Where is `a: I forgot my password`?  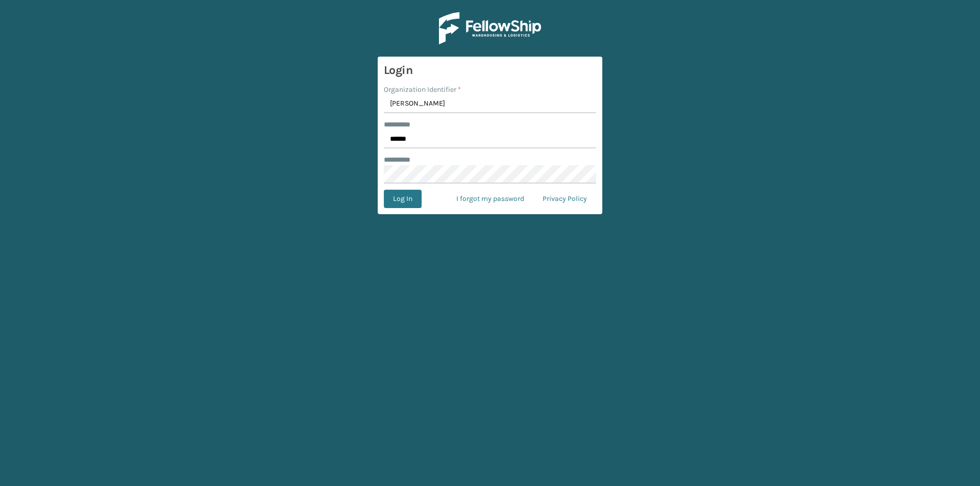
a: I forgot my password is located at coordinates (490, 199).